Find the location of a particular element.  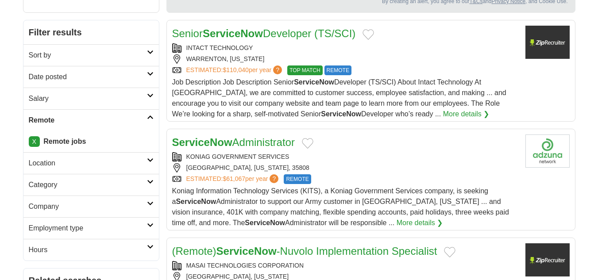

h2: Hours is located at coordinates (88, 250).